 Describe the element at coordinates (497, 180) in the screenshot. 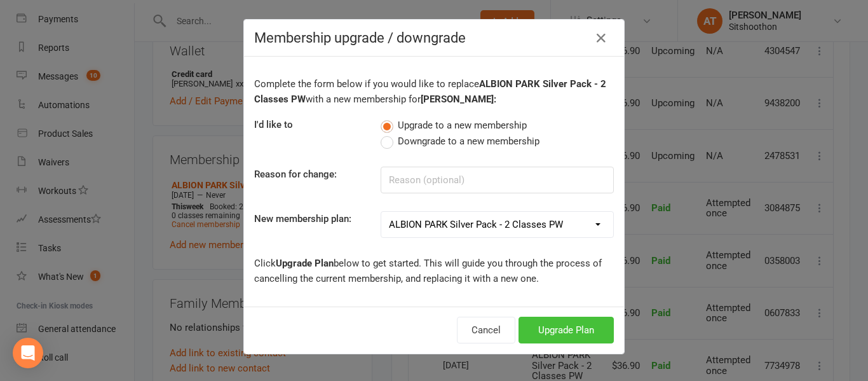

I see `input: Reason (optional)` at that location.